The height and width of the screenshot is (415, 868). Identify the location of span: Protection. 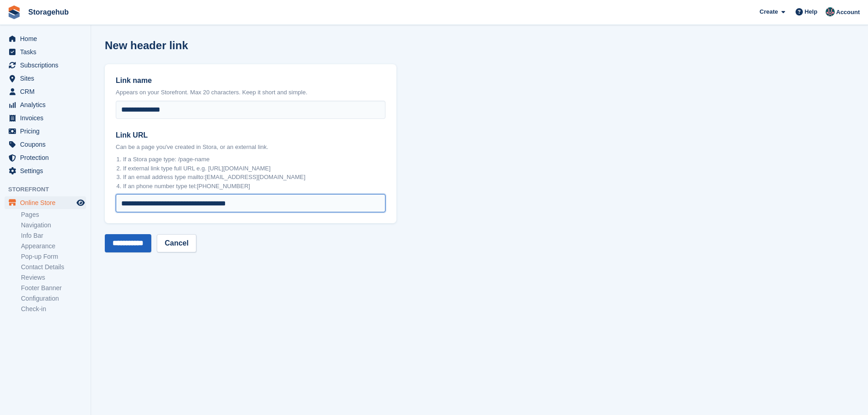
(47, 158).